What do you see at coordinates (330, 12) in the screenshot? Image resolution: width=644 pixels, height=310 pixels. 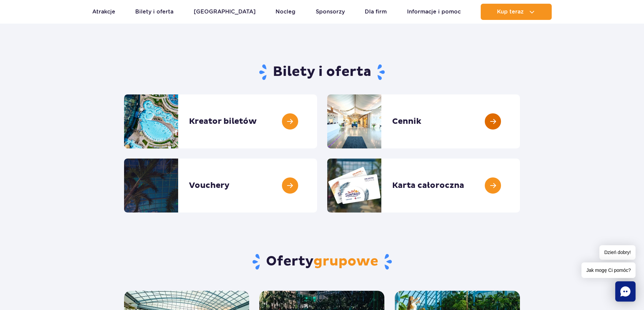 I see `a: Sponsorzy` at bounding box center [330, 12].